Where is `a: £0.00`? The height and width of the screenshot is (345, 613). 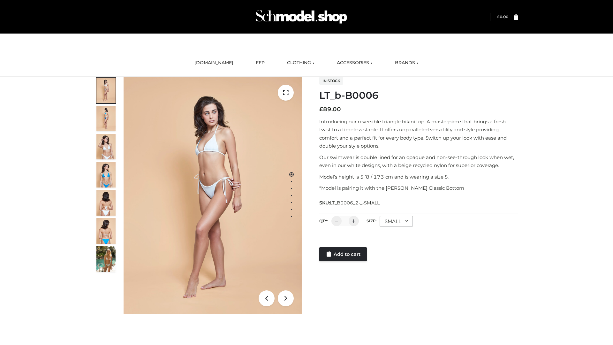 a: £0.00 is located at coordinates (503, 17).